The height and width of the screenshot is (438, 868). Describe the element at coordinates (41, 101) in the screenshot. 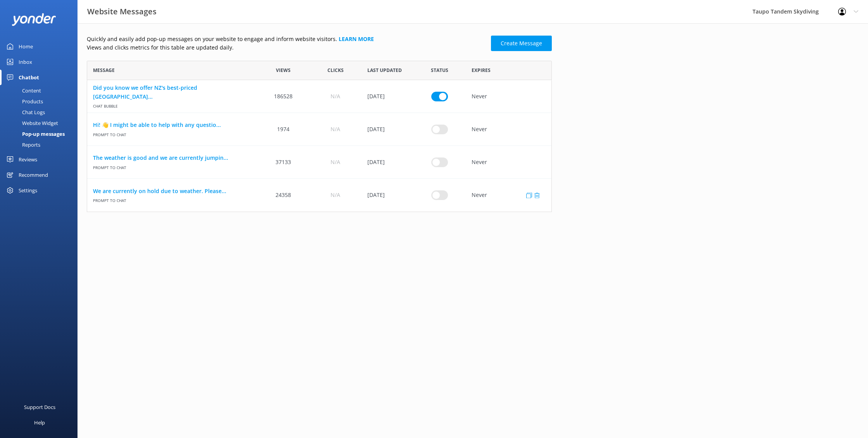

I see `a: Products` at that location.